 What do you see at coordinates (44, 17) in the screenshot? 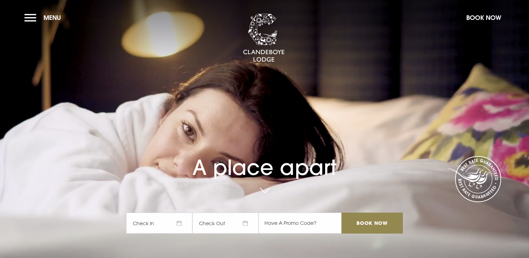
I see `button: Menu` at bounding box center [44, 17].